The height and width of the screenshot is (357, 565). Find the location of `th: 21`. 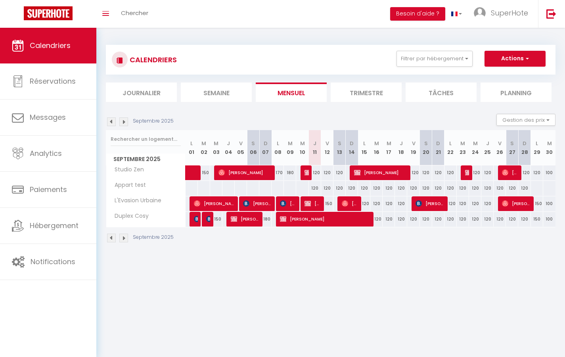

th: 21 is located at coordinates (438, 147).